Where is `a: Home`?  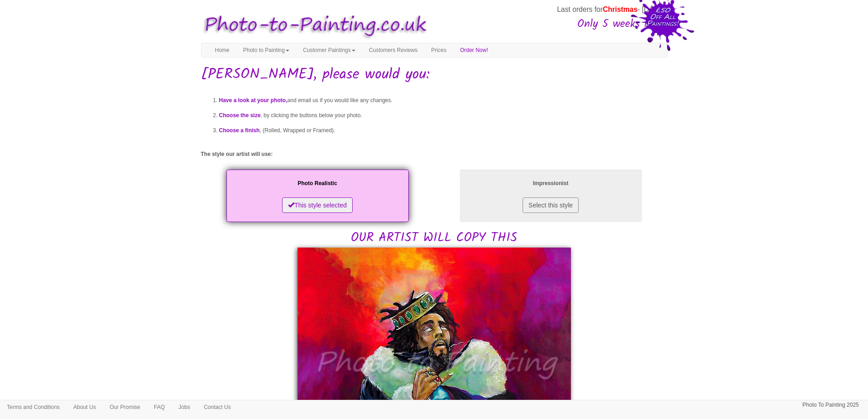
a: Home is located at coordinates (223, 50).